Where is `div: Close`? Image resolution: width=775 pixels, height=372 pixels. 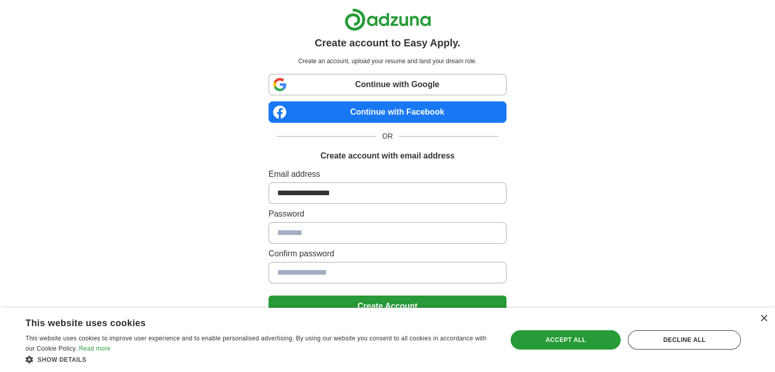 div: Close is located at coordinates (763, 318).